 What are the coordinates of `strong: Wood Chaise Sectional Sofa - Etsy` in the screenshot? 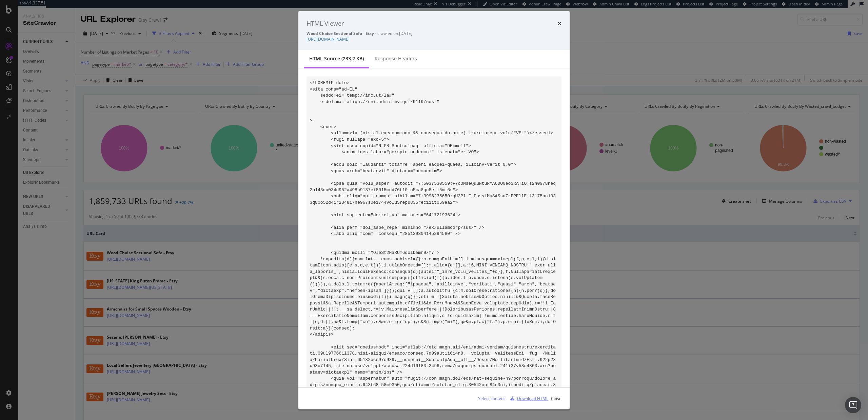 It's located at (340, 33).